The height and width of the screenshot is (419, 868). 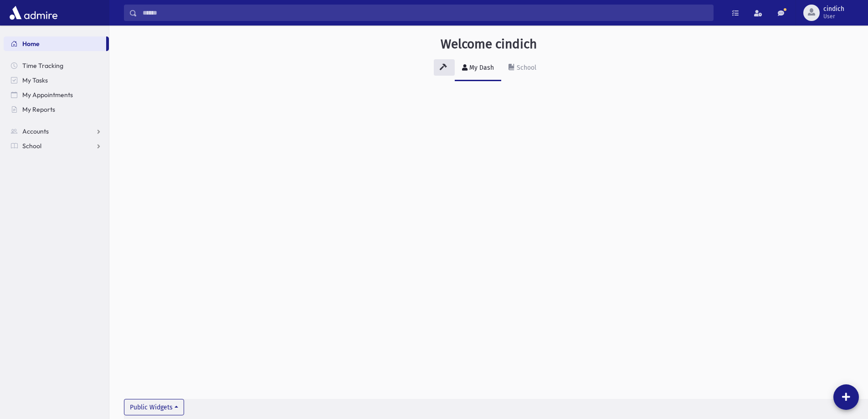 I want to click on a: My Appointments, so click(x=56, y=95).